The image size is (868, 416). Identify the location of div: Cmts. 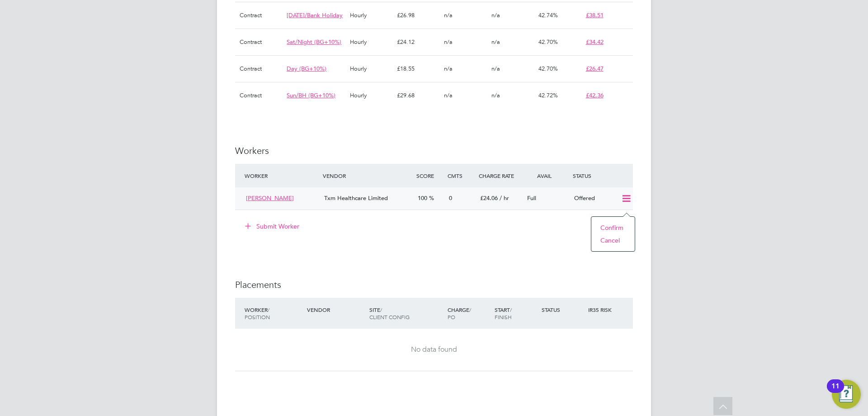
(461, 176).